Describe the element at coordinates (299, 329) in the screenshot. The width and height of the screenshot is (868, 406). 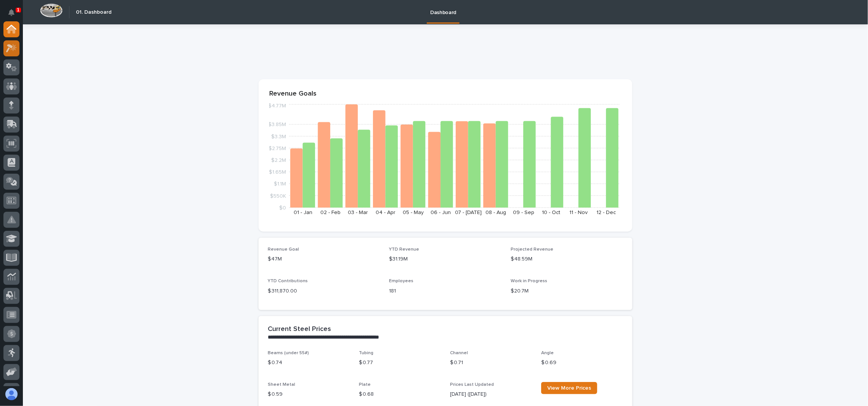
I see `h2: Current Steel Prices` at that location.